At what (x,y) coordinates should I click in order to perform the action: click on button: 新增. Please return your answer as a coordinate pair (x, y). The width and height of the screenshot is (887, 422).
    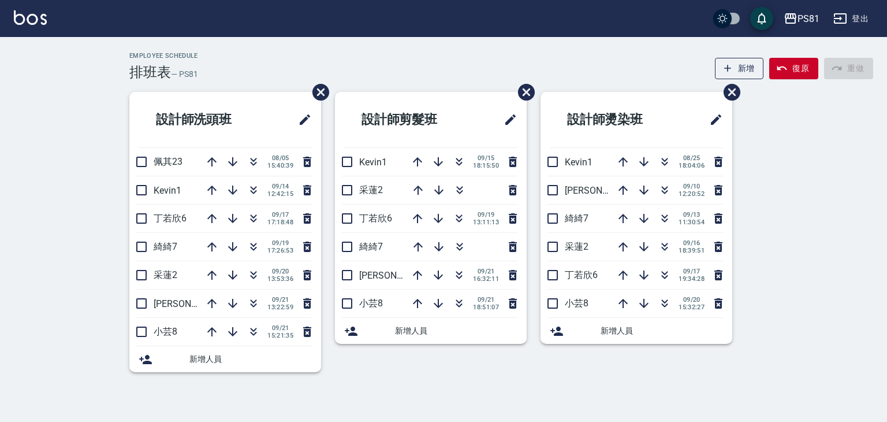
    Looking at the image, I should click on (739, 68).